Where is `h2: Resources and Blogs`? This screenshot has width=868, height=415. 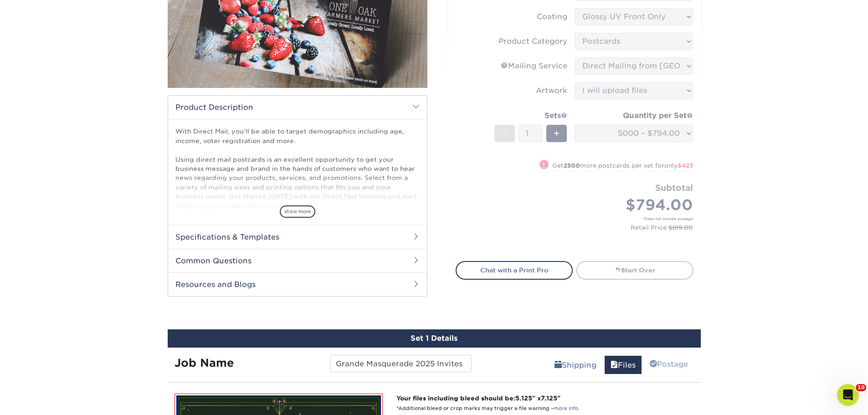 h2: Resources and Blogs is located at coordinates (298, 284).